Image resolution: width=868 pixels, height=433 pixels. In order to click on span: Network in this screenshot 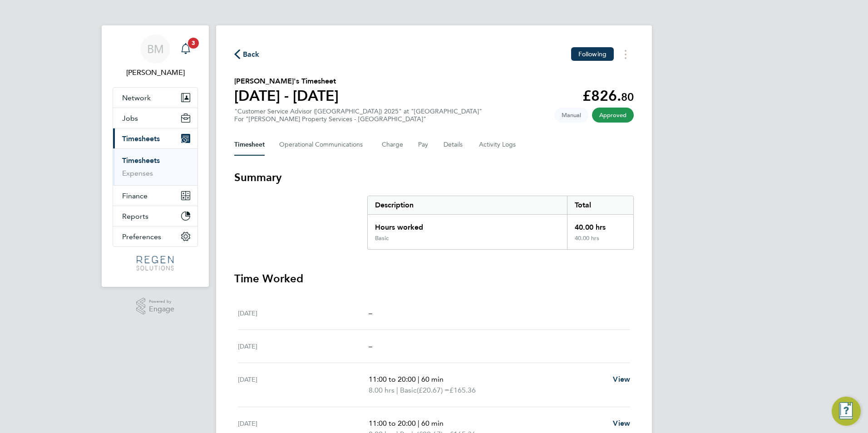, I will do `click(136, 97)`.